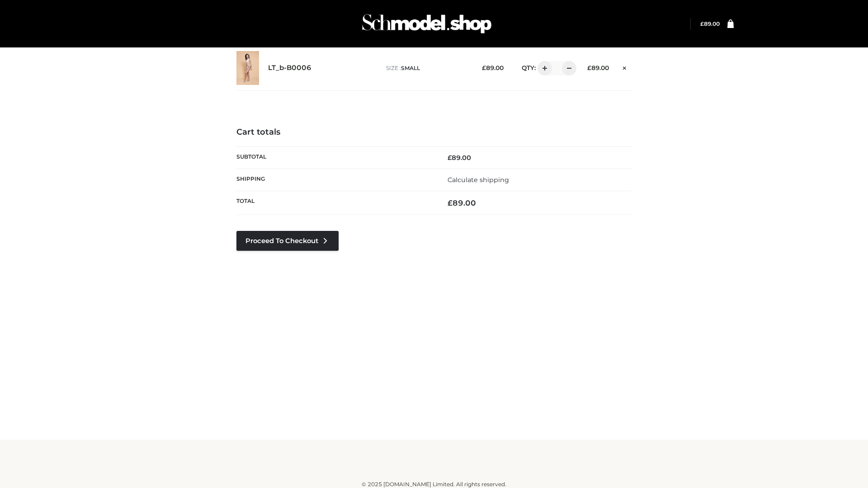  What do you see at coordinates (335, 180) in the screenshot?
I see `th: Shipping` at bounding box center [335, 180].